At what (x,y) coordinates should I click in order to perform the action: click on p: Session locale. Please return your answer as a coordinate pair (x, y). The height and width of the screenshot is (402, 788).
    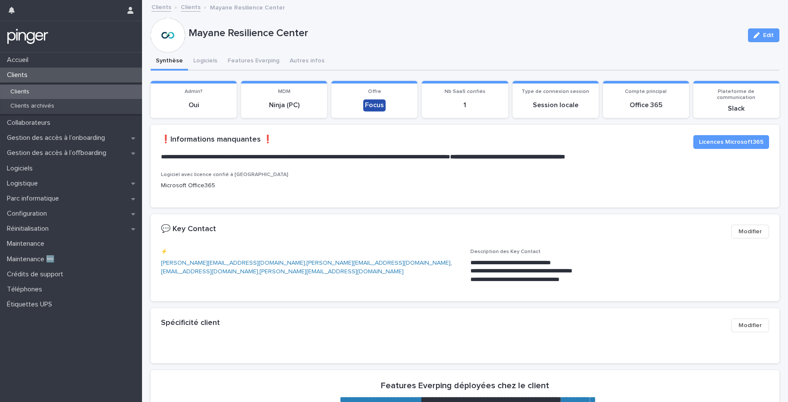
    Looking at the image, I should click on (556, 105).